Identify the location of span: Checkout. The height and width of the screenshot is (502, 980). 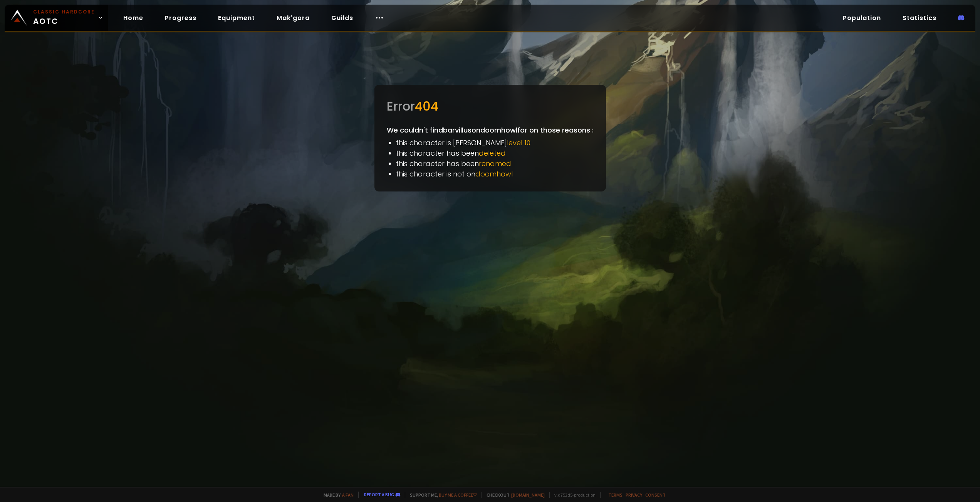
(513, 495).